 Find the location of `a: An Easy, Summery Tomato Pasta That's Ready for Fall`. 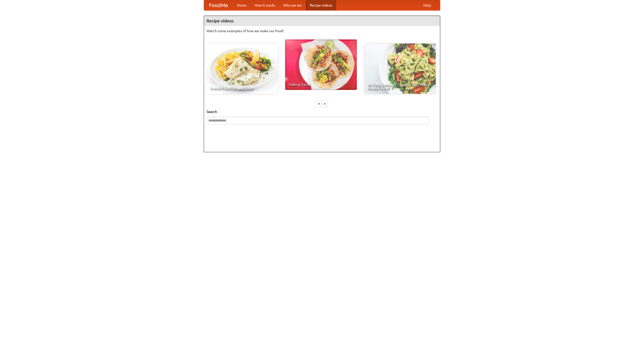

a: An Easy, Summery Tomato Pasta That's Ready for Fall is located at coordinates (400, 69).